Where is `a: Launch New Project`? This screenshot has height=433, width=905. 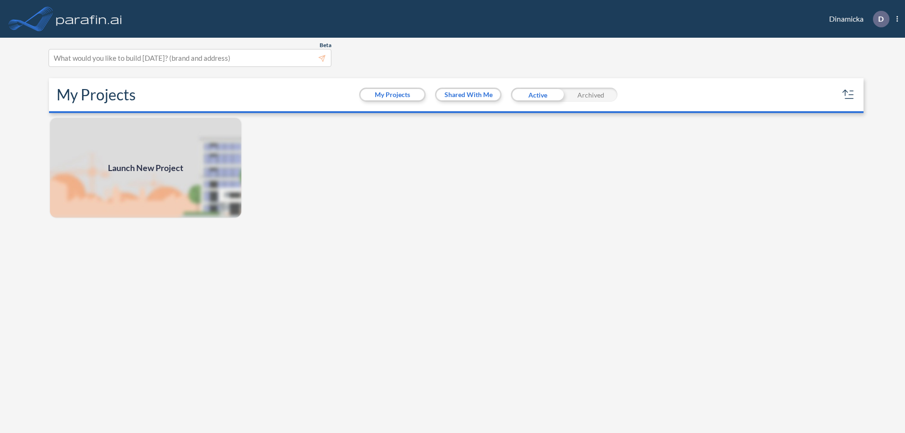 a: Launch New Project is located at coordinates (146, 168).